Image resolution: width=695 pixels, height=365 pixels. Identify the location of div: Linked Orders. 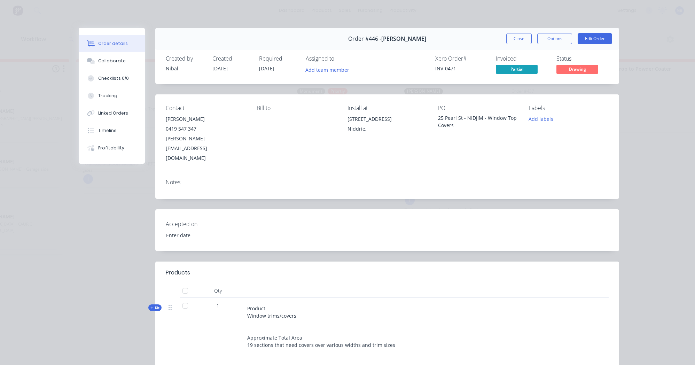
(113, 113).